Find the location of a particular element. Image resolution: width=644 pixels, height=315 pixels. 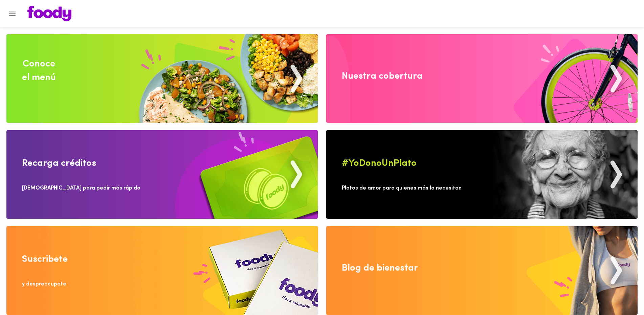

img: Recarga Creditos is located at coordinates (162, 174).